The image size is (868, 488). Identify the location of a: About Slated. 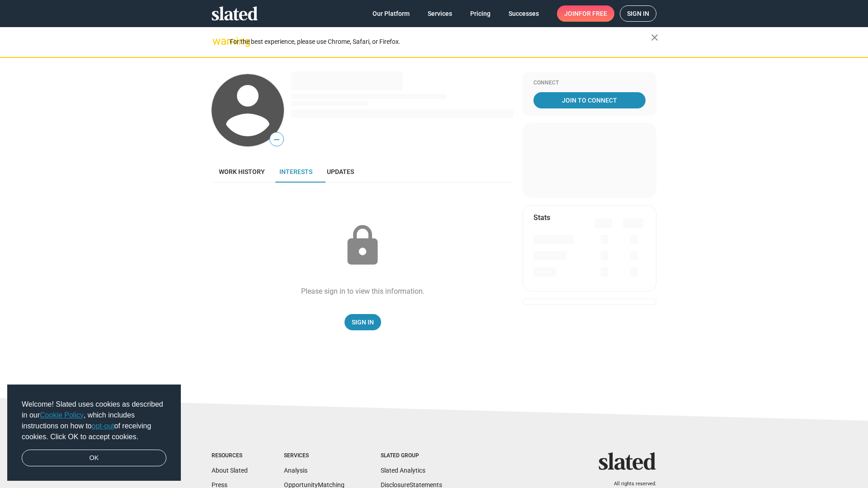
(230, 471).